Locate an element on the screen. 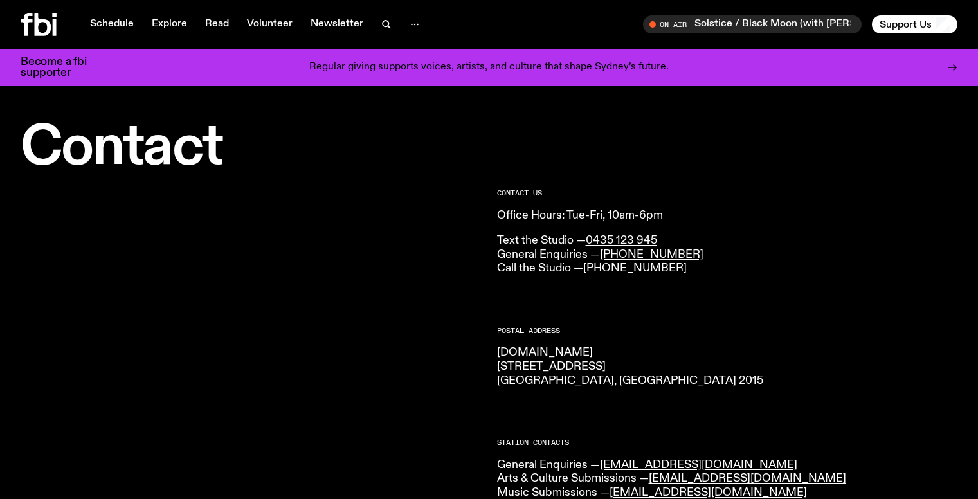 The image size is (978, 499). h3: Become a fbi supporter is located at coordinates (62, 68).